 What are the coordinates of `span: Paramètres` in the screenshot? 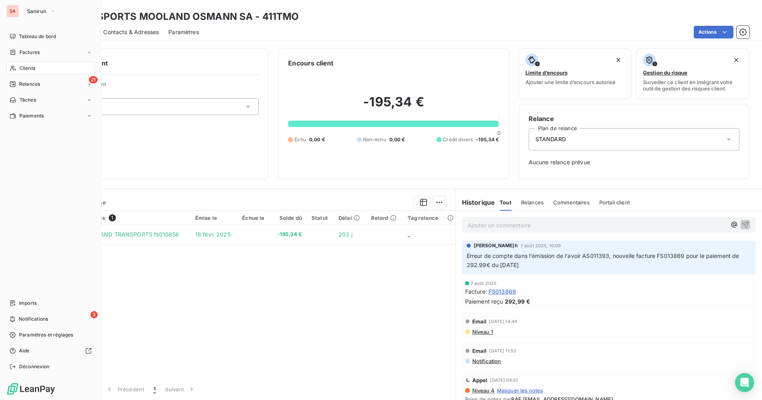 It's located at (183, 32).